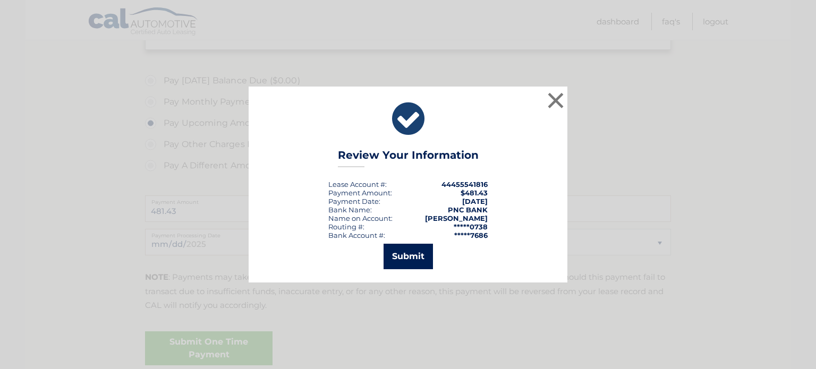 The width and height of the screenshot is (816, 369). What do you see at coordinates (474, 193) in the screenshot?
I see `span: $481.43` at bounding box center [474, 193].